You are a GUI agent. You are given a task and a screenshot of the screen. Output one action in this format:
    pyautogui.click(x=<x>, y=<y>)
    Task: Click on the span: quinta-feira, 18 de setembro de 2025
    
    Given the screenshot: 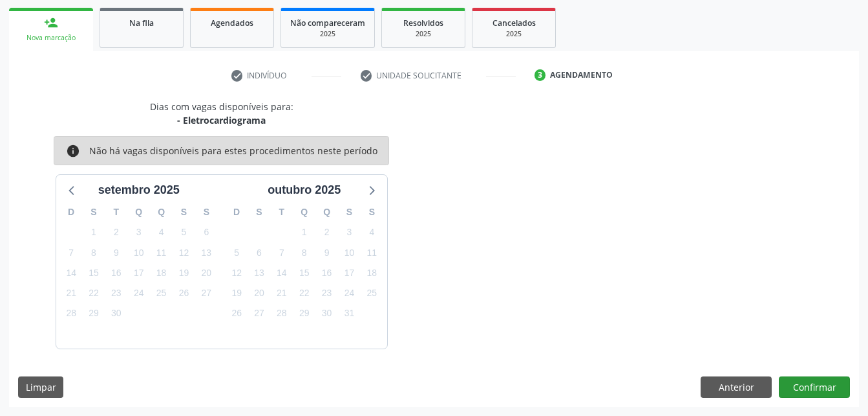 What is the action you would take?
    pyautogui.click(x=162, y=273)
    